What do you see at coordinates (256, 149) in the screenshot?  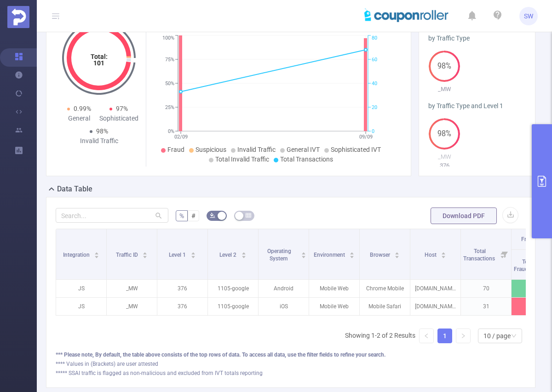 I see `span: Invalid Traffic` at bounding box center [256, 149].